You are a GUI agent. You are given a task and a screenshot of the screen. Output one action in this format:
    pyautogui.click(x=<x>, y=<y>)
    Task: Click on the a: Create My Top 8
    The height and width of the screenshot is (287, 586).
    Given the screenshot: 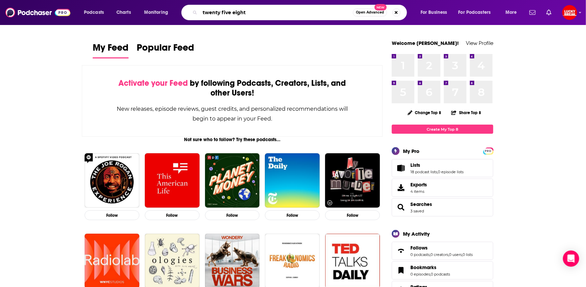 What is the action you would take?
    pyautogui.click(x=442, y=129)
    